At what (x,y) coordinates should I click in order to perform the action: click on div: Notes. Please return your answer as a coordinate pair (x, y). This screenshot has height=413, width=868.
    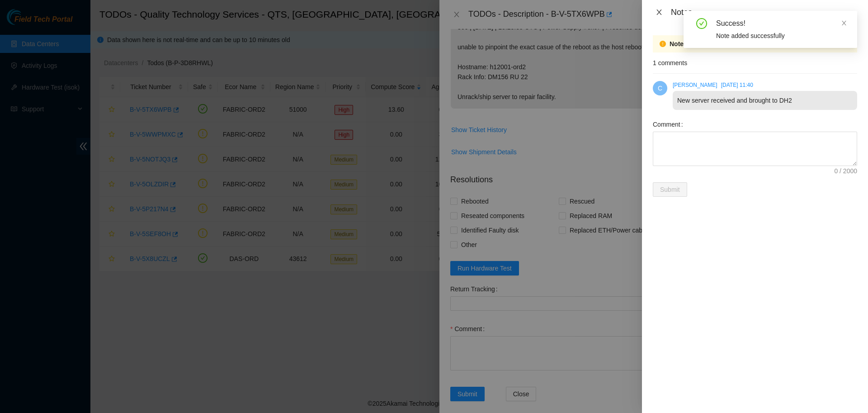
    Looking at the image, I should click on (763, 12).